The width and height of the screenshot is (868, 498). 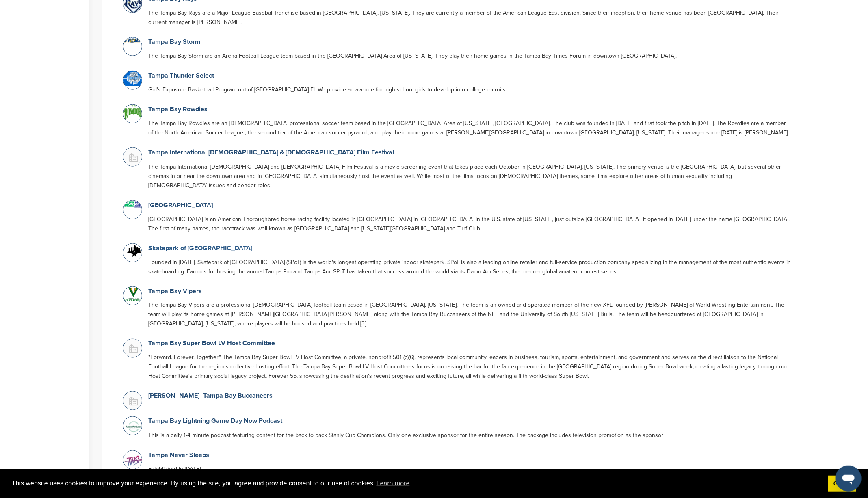 I want to click on img: Data?1415810318, so click(x=134, y=79).